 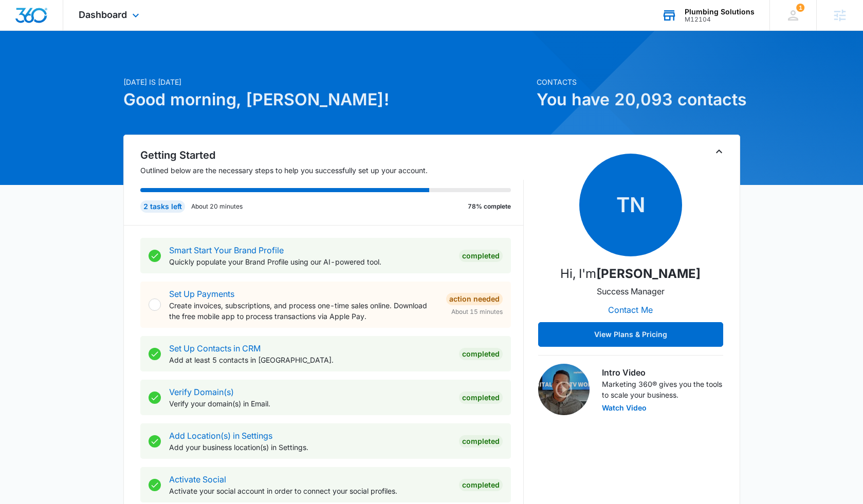 I want to click on span: 1, so click(x=801, y=8).